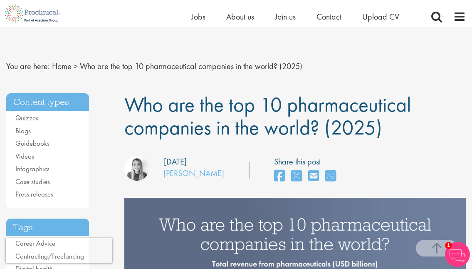 Image resolution: width=472 pixels, height=269 pixels. Describe the element at coordinates (47, 102) in the screenshot. I see `h3: Content types` at that location.